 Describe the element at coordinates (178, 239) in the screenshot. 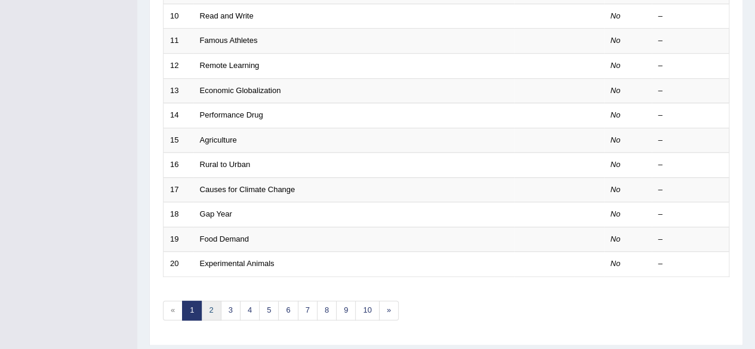

I see `td: 19` at that location.